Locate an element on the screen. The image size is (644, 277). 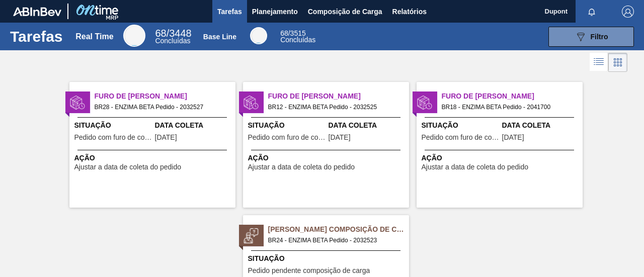
span: 30/09/2025 is located at coordinates (513, 137).